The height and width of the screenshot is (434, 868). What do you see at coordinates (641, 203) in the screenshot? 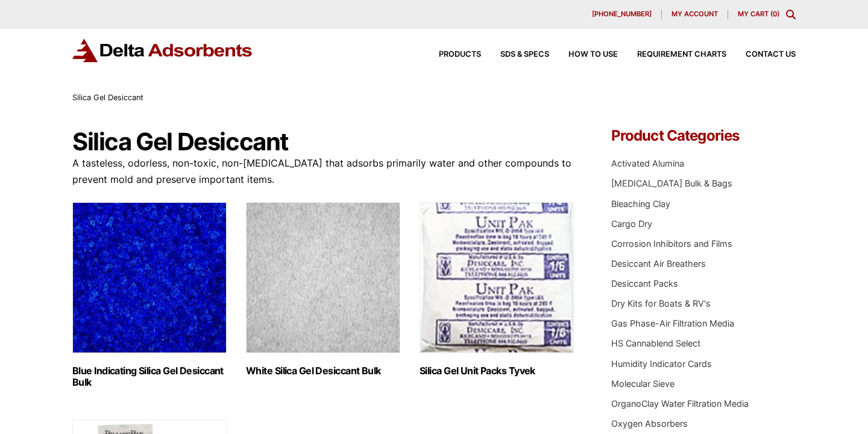
I see `a: Bleaching Clay` at bounding box center [641, 203].